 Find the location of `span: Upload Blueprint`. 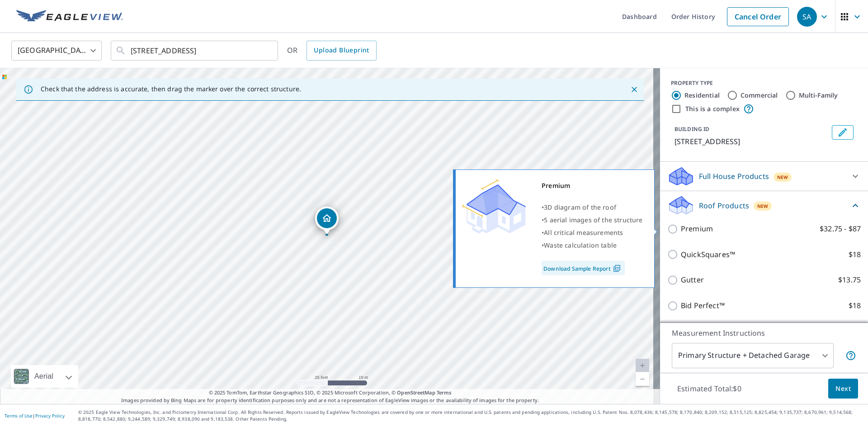

span: Upload Blueprint is located at coordinates (341, 50).